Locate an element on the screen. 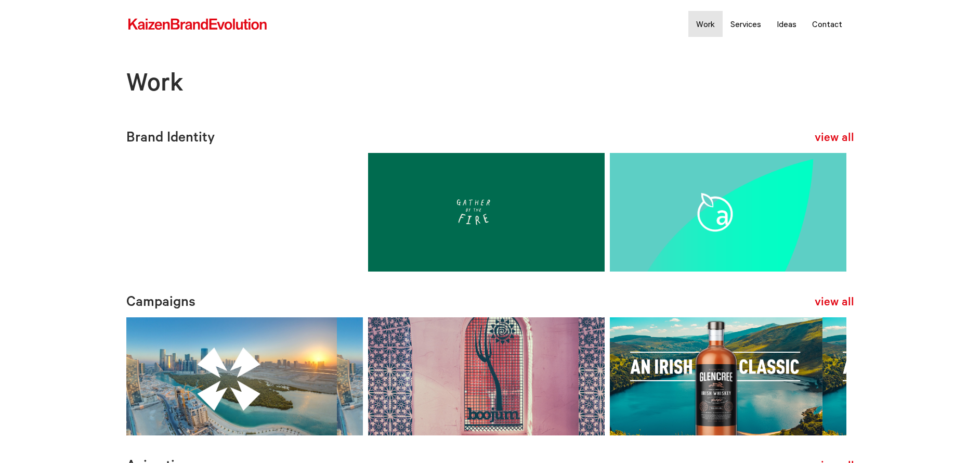 The width and height of the screenshot is (980, 463). h2: Campaigns is located at coordinates (490, 303).